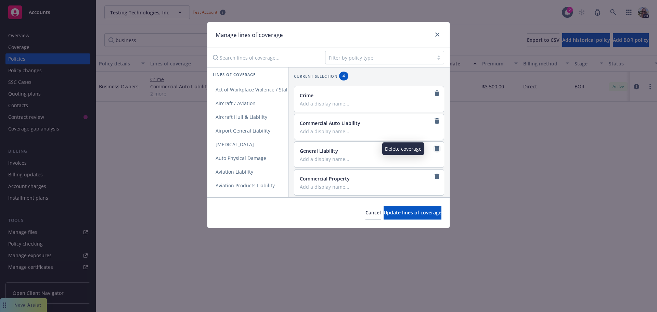 This screenshot has height=312, width=657. Describe the element at coordinates (249, 35) in the screenshot. I see `h1: Manage lines of coverage` at that location.